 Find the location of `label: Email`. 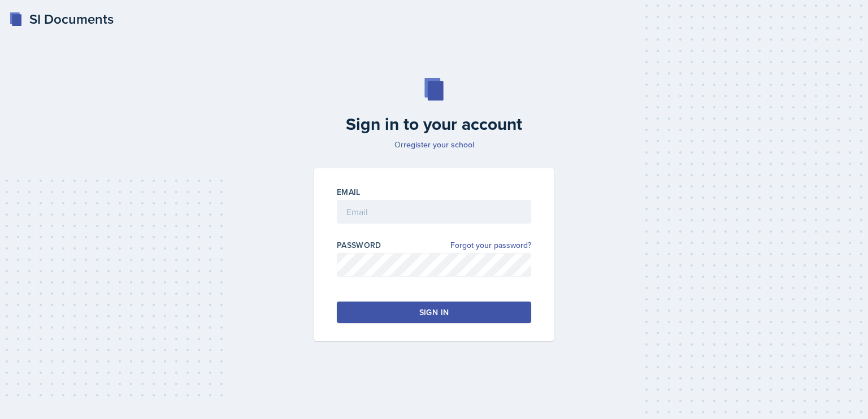

label: Email is located at coordinates (349, 192).